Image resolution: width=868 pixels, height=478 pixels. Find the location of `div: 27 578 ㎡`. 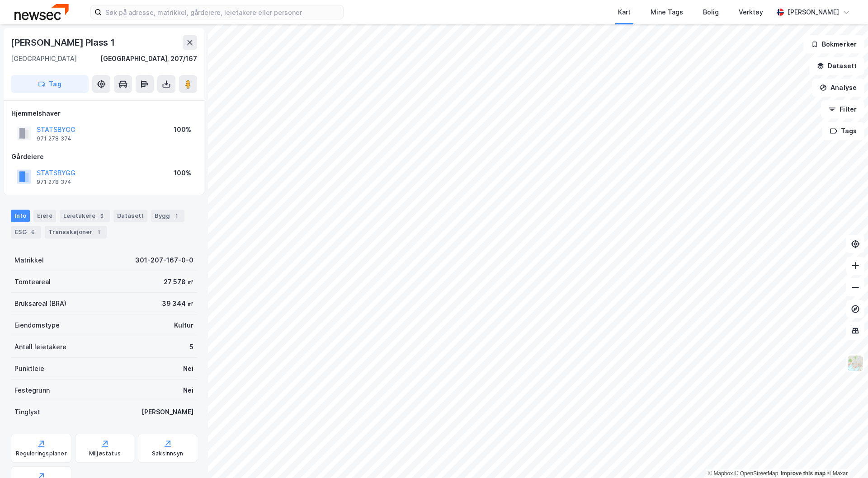

div: 27 578 ㎡ is located at coordinates (179, 282).